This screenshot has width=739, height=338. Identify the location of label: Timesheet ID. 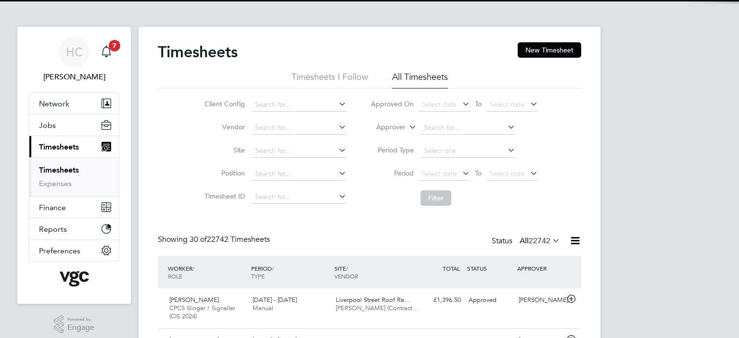
(223, 196).